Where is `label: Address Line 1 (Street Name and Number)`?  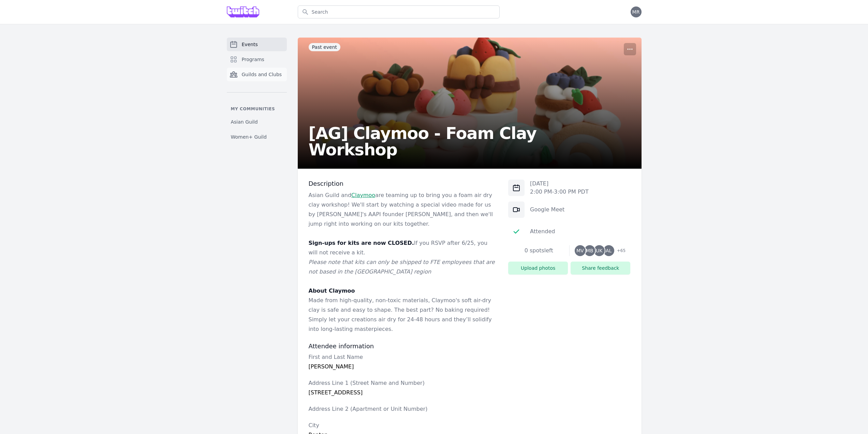 label: Address Line 1 (Street Name and Number) is located at coordinates (403, 383).